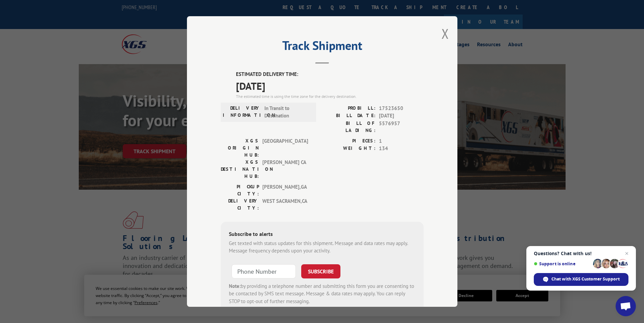 This screenshot has height=323, width=644. What do you see at coordinates (401, 149) in the screenshot?
I see `span: 134` at bounding box center [401, 149].